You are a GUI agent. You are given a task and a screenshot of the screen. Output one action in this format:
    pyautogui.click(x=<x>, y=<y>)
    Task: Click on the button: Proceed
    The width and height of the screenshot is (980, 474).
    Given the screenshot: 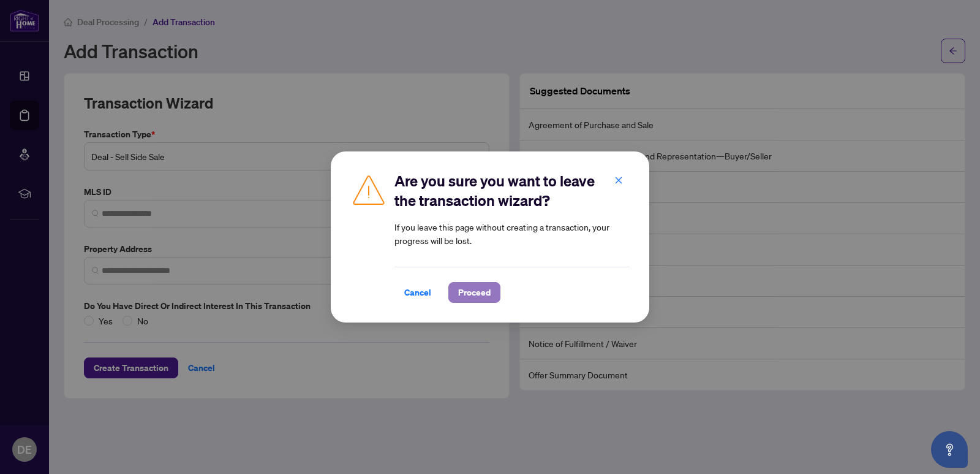 What is the action you would take?
    pyautogui.click(x=474, y=292)
    